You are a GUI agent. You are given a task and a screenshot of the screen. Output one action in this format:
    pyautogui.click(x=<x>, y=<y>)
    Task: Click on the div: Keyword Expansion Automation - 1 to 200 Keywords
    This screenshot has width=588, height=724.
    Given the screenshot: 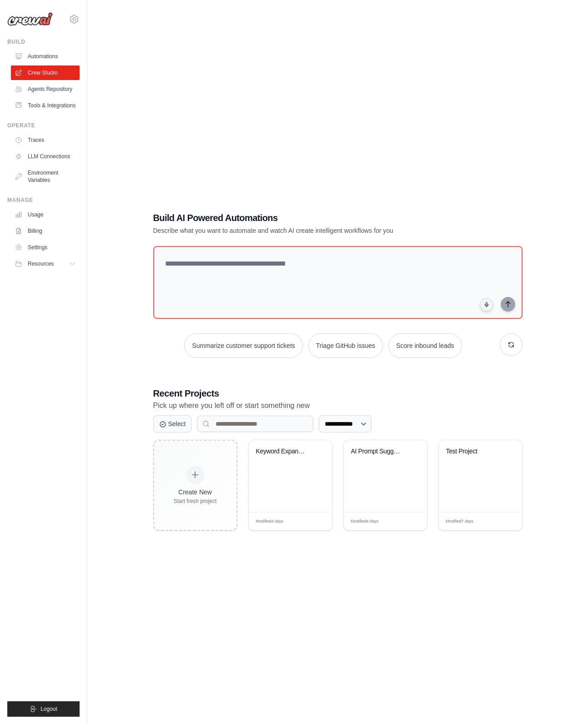 What is the action you would take?
    pyautogui.click(x=283, y=452)
    